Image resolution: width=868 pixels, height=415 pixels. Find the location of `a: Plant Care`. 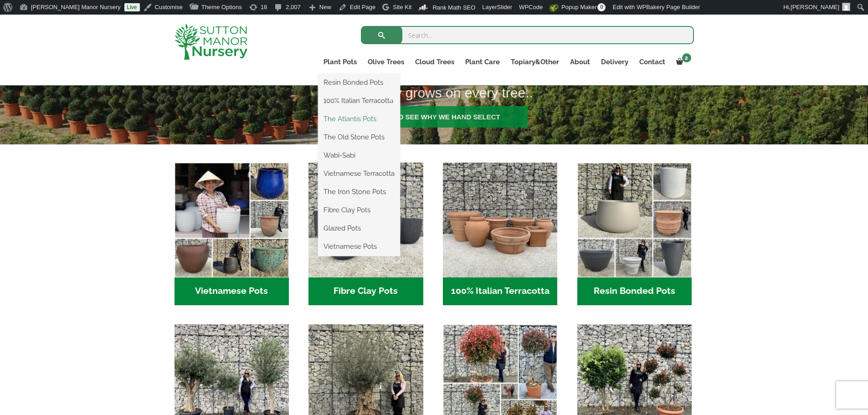

a: Plant Care is located at coordinates (483, 62).